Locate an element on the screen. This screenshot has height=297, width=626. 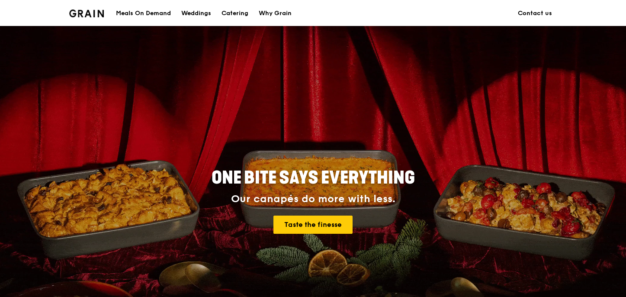
div: Meals On Demand is located at coordinates (143, 13).